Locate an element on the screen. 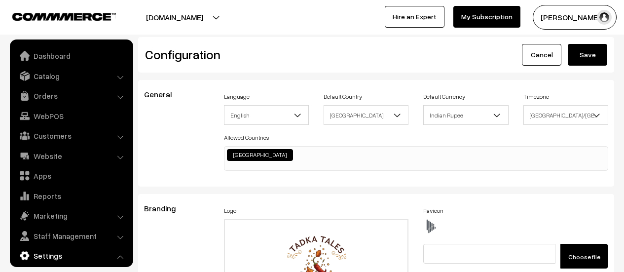 Image resolution: width=624 pixels, height=272 pixels. a: Customers is located at coordinates (71, 136).